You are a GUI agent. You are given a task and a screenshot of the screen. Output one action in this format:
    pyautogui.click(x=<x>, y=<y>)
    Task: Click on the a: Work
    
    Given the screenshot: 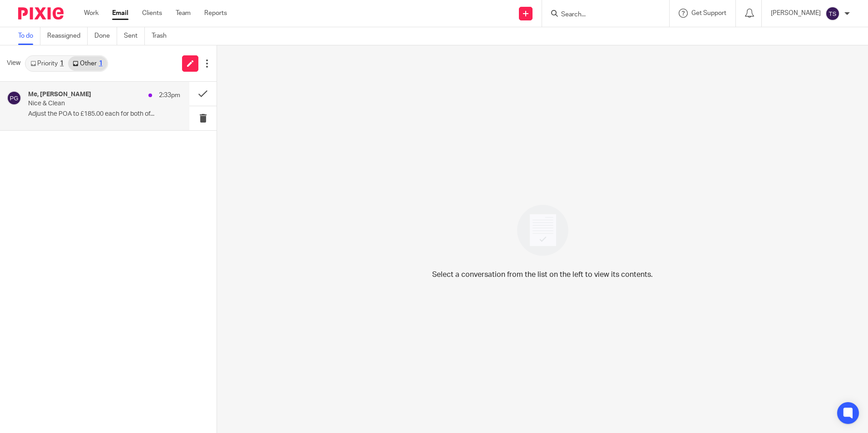 What is the action you would take?
    pyautogui.click(x=91, y=13)
    